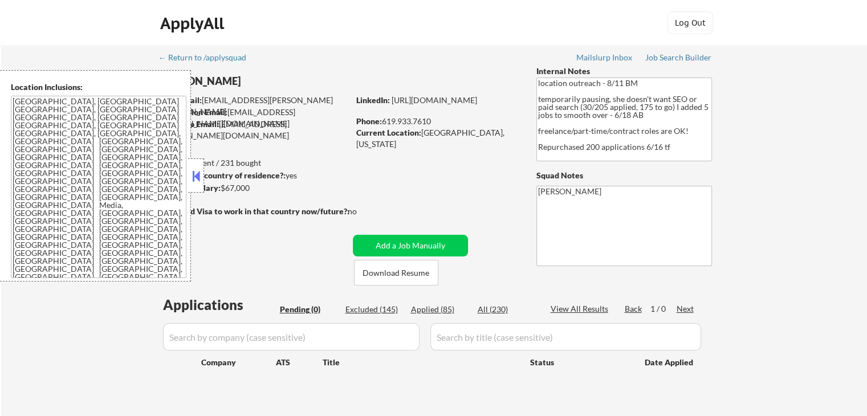 This screenshot has width=867, height=416. Describe the element at coordinates (396, 273) in the screenshot. I see `button: Download Resume` at that location.